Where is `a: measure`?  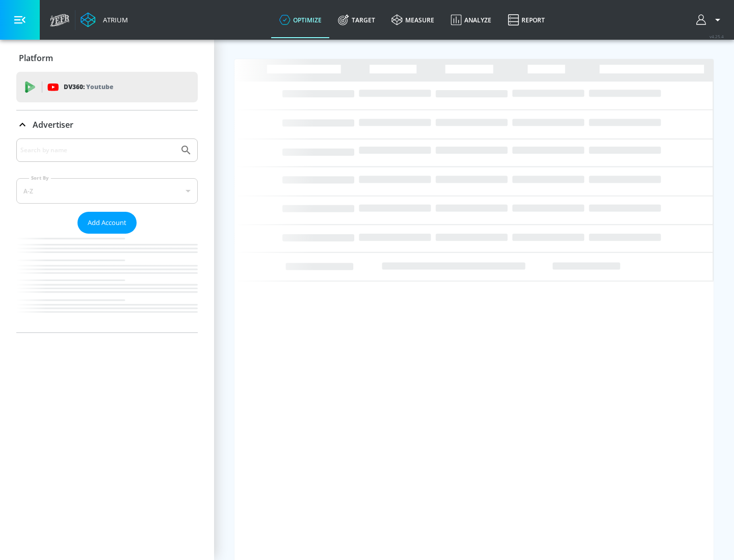 a: measure is located at coordinates (413, 19).